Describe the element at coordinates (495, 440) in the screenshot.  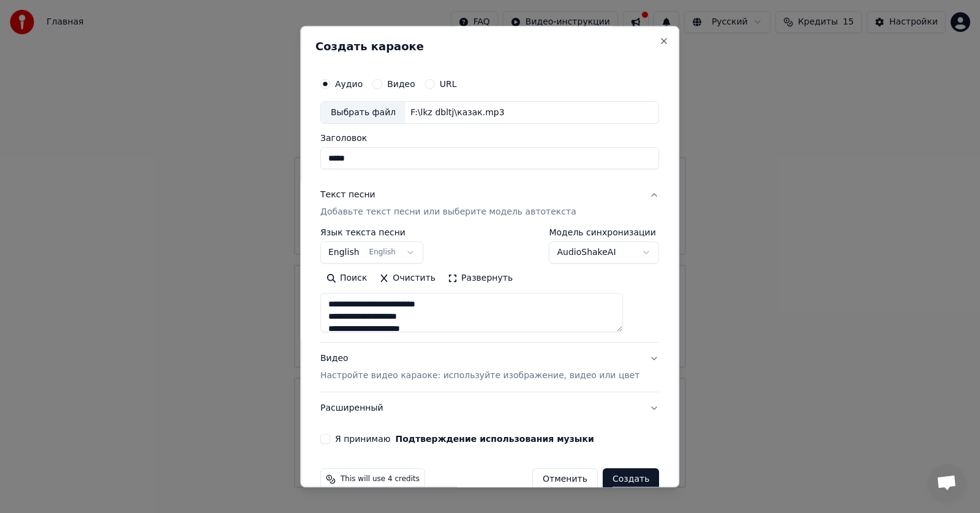
I see `button: Я принимаю` at that location.